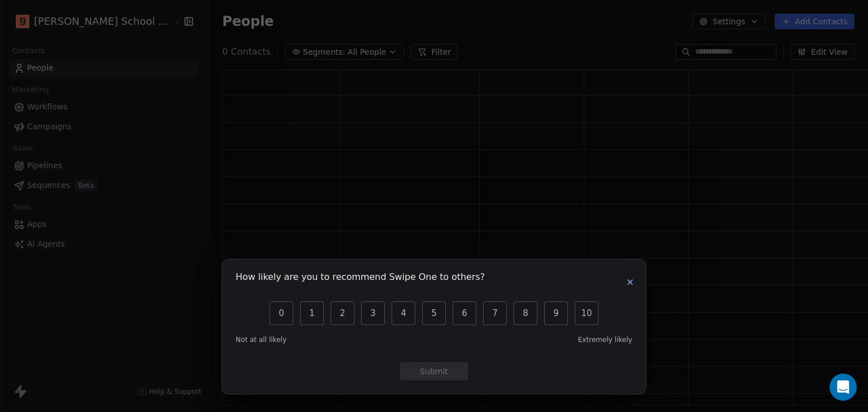  What do you see at coordinates (525, 313) in the screenshot?
I see `button: 8` at bounding box center [525, 313].